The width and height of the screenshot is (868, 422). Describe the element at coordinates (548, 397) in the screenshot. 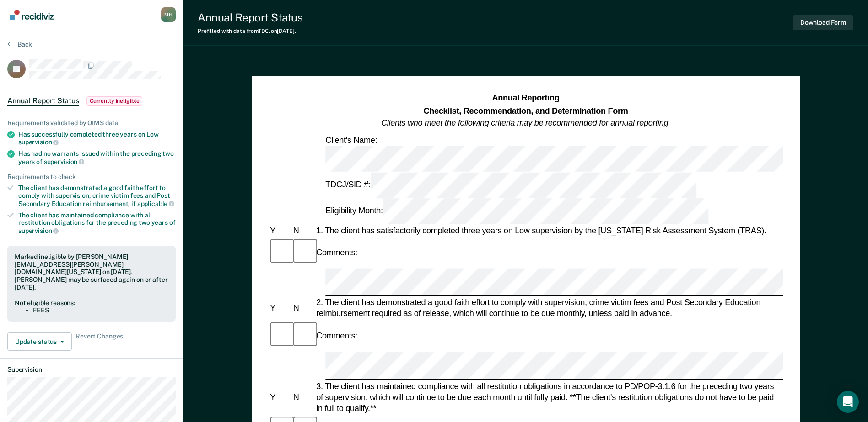

I see `div: 3. The client has maintained compliance with all restitution obligations in accordance to PD/POP-...` at that location.